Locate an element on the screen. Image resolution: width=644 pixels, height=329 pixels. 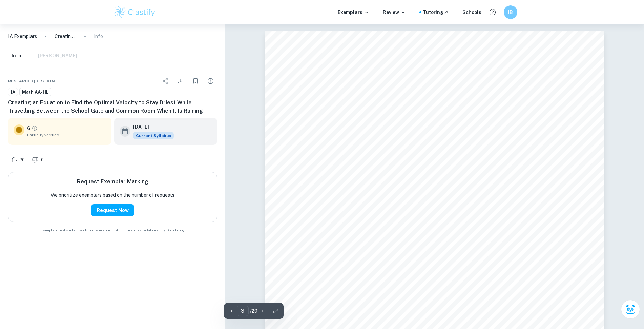
span: IA is located at coordinates (13, 93).